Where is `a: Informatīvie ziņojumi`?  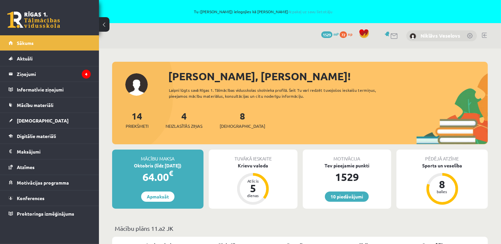 a: Informatīvie ziņojumi is located at coordinates (49, 89).